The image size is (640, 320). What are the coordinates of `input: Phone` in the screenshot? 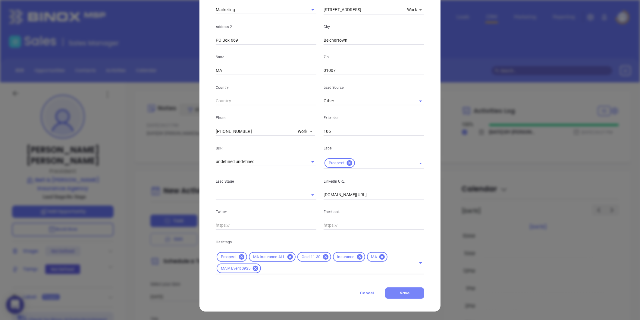 It's located at (256, 131).